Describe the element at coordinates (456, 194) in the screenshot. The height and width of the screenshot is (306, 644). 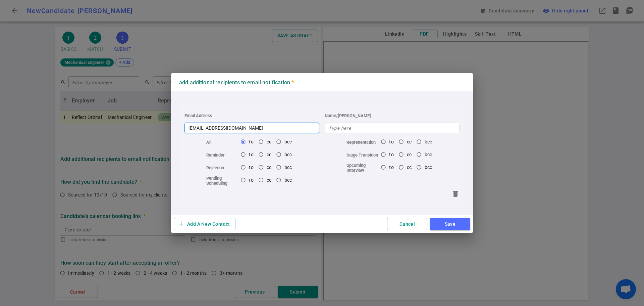
I see `button: Remove contact` at that location.